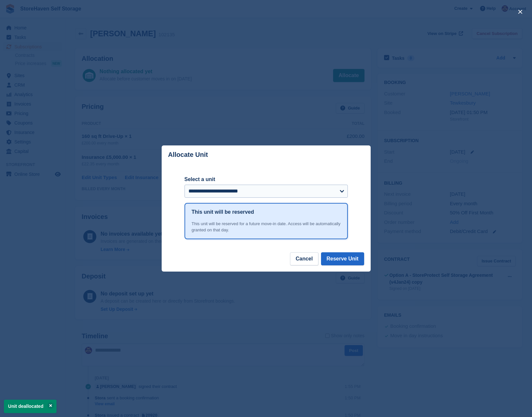  Describe the element at coordinates (188, 154) in the screenshot. I see `p: Allocate Unit` at that location.